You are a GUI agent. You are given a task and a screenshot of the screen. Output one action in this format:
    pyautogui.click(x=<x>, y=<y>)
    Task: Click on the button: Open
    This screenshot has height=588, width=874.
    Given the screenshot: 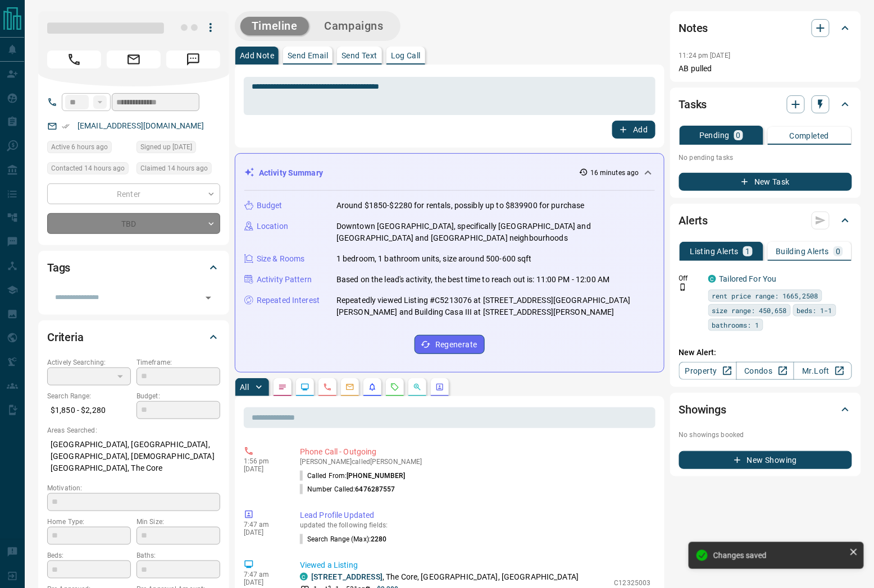 What is the action you would take?
    pyautogui.click(x=208, y=298)
    